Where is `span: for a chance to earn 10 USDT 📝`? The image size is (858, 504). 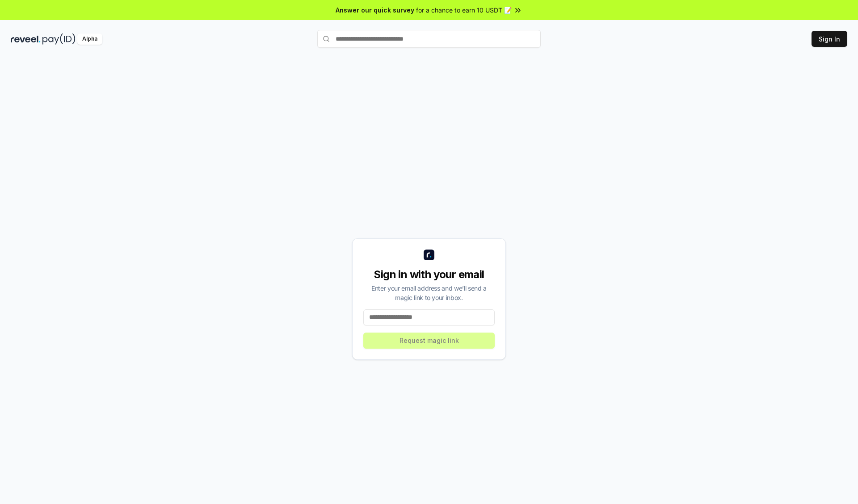
span: for a chance to earn 10 USDT 📝 is located at coordinates (464, 10).